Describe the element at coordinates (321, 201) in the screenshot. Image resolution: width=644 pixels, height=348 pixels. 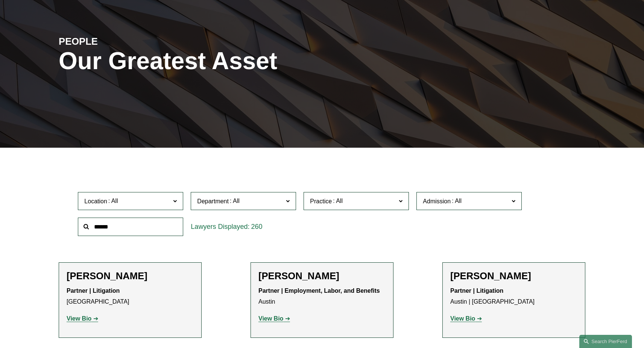
I see `span: Practice` at that location.